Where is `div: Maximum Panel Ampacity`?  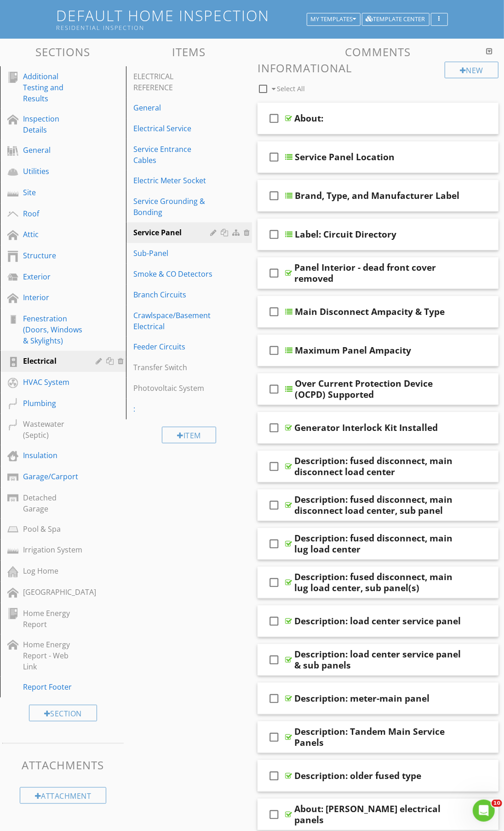
div: Maximum Panel Ampacity is located at coordinates (353, 350).